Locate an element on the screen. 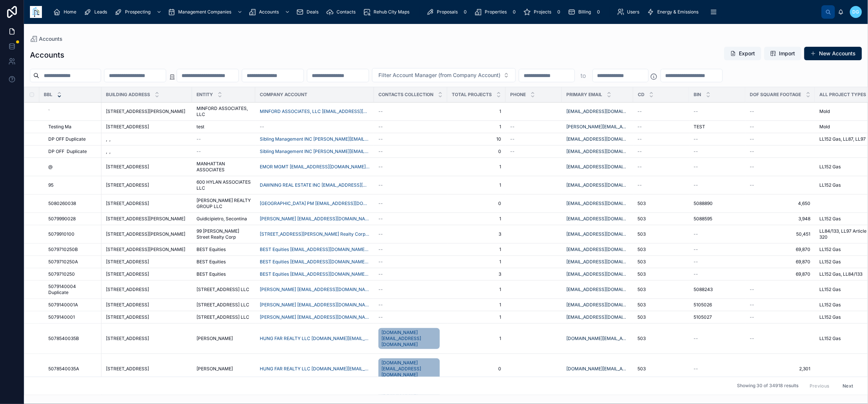 This screenshot has height=404, width=868. a: New Accounts is located at coordinates (833, 53).